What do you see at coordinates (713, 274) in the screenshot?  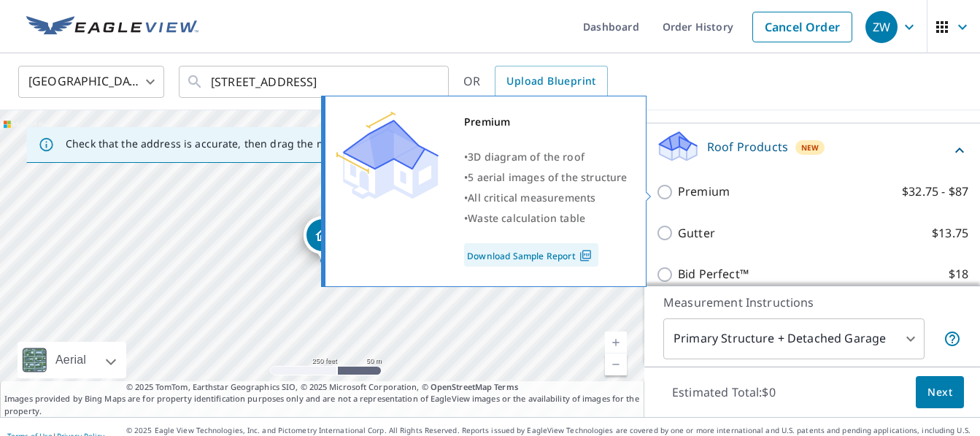 I see `p: Bid Perfect™` at bounding box center [713, 274].